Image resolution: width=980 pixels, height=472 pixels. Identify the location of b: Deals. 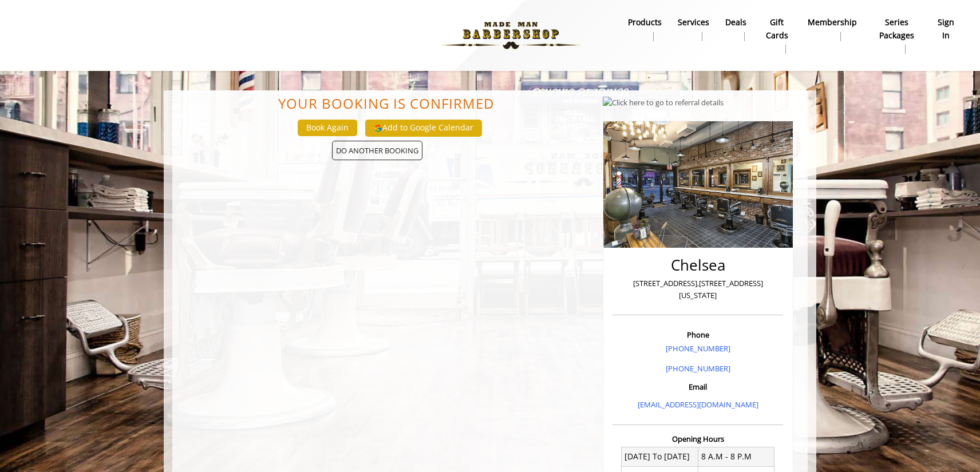
(736, 22).